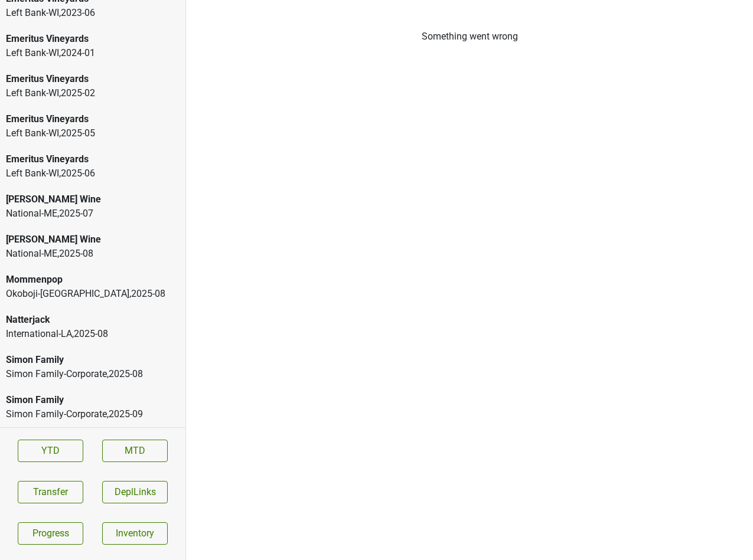  I want to click on div: Something went wrong, so click(469, 37).